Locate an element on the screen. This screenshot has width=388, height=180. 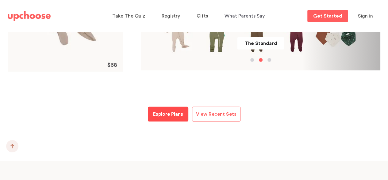
span: Registry is located at coordinates (171, 16).